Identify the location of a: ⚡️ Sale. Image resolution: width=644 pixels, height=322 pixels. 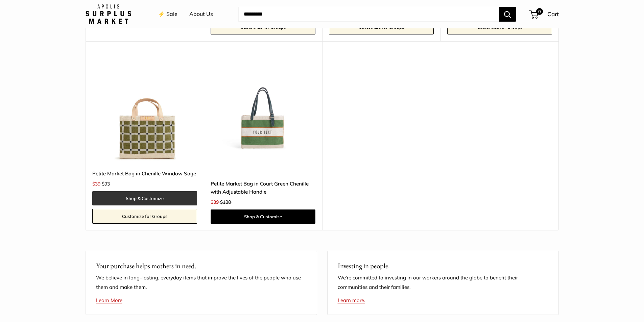
(167, 14).